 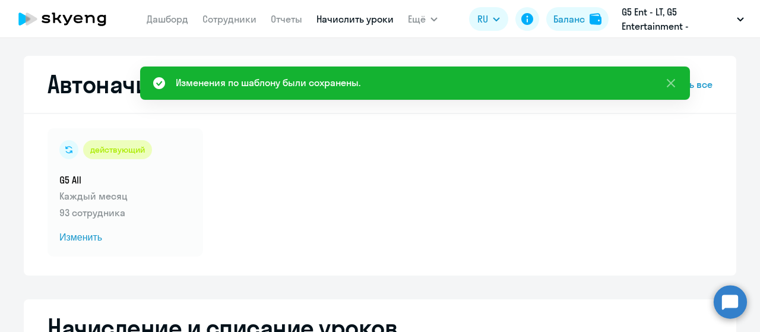 I want to click on img: balance, so click(x=596, y=19).